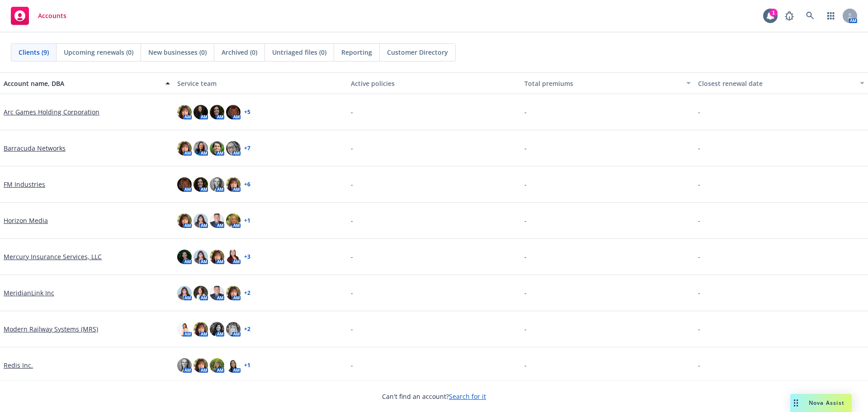  What do you see at coordinates (810, 16) in the screenshot?
I see `a: Search` at bounding box center [810, 16].